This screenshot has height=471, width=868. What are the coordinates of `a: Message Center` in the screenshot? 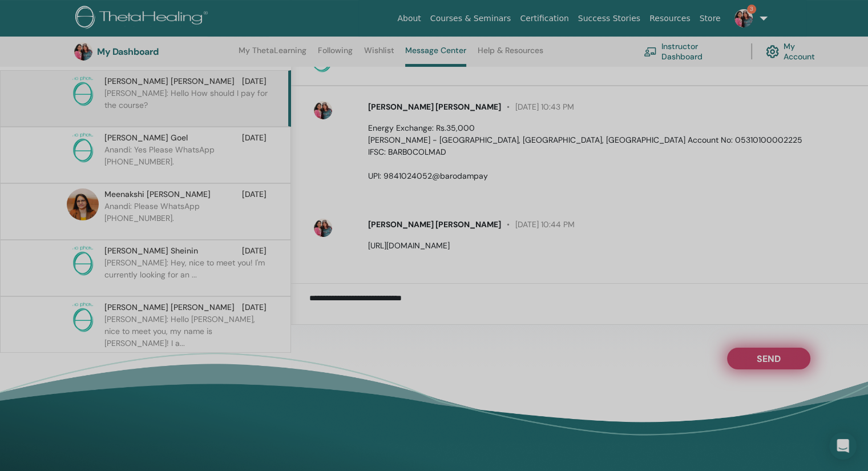 It's located at (435, 56).